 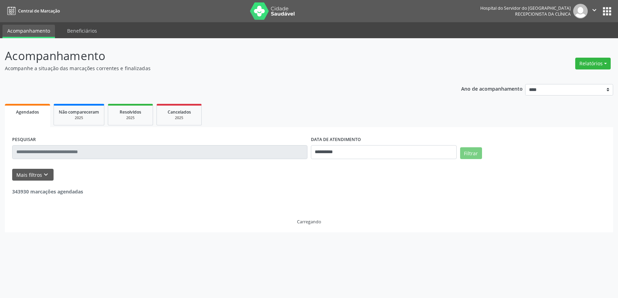 I want to click on button: apps, so click(x=607, y=11).